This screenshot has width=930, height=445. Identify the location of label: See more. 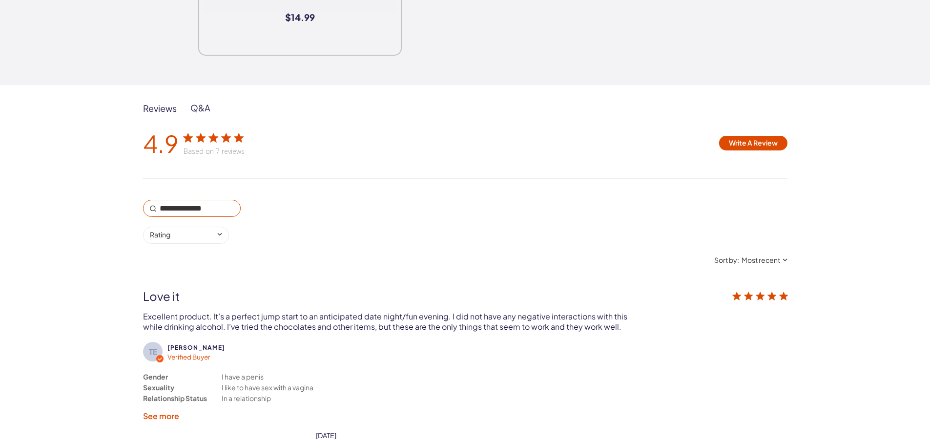
(161, 415).